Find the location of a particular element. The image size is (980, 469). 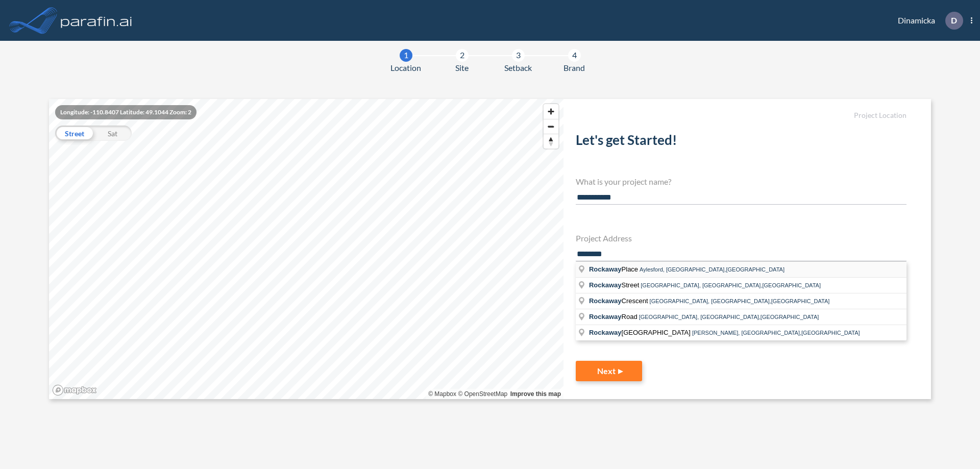

a: Improve this map is located at coordinates (535, 394).